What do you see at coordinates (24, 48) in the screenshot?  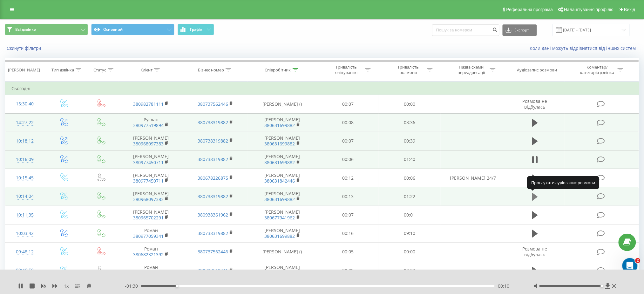 I see `button: Скинути фільтри` at bounding box center [24, 48].